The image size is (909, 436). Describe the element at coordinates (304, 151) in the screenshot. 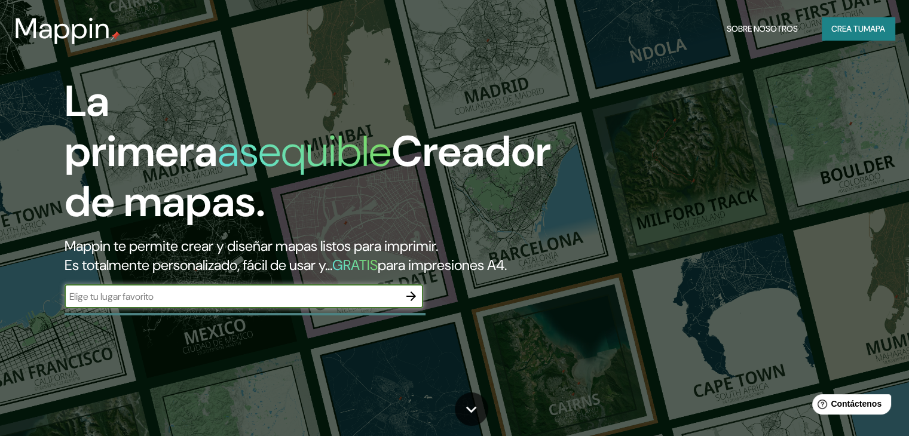

I see `font: asequible` at that location.